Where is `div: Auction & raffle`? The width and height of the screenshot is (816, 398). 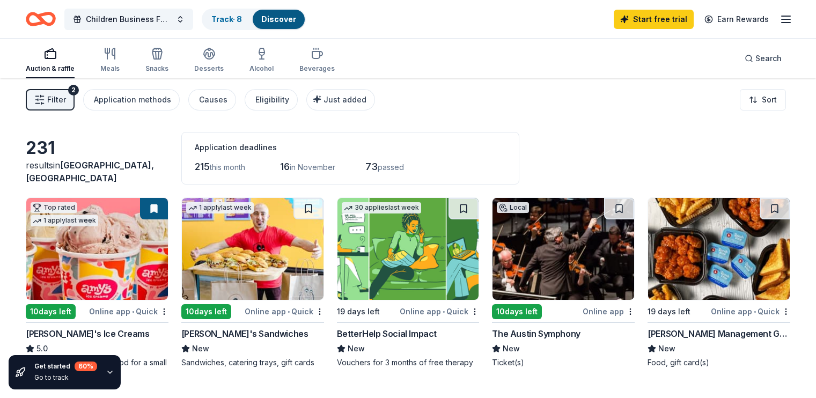 div: Auction & raffle is located at coordinates (50, 69).